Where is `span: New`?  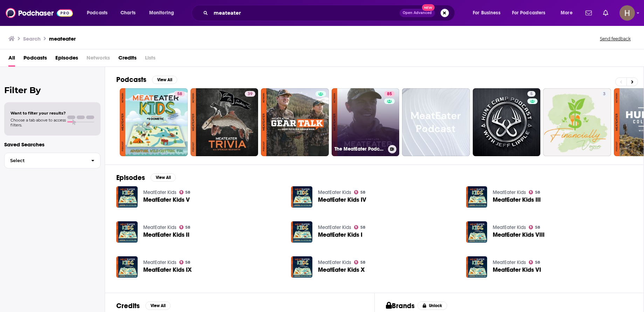
span: New is located at coordinates (428, 7).